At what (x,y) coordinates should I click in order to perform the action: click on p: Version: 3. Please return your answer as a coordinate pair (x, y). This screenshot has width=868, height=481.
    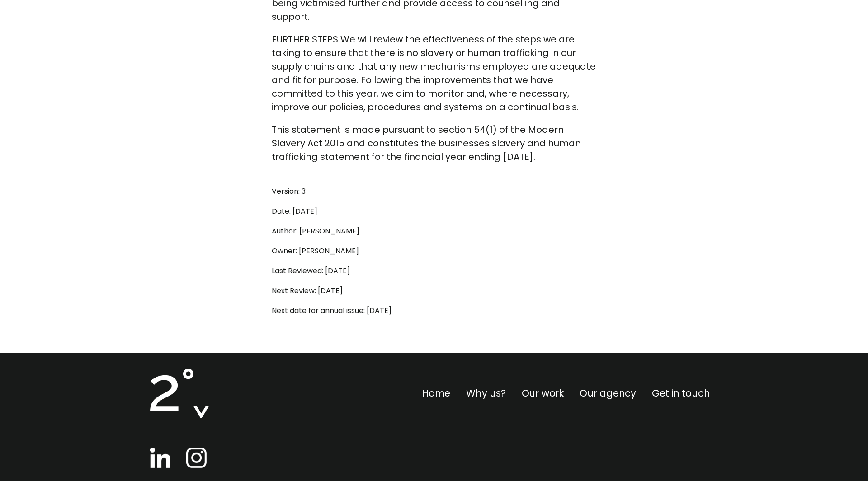
    Looking at the image, I should click on (434, 191).